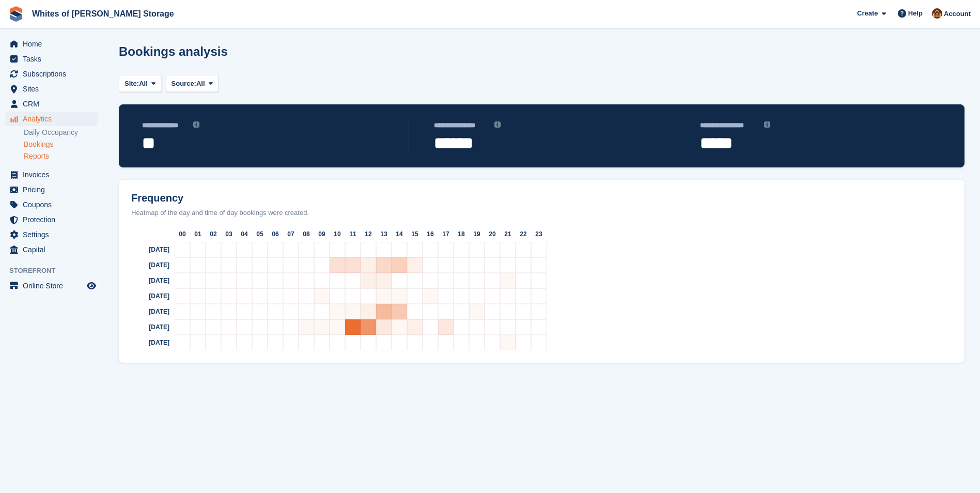 This screenshot has width=980, height=493. I want to click on div: 20, so click(492, 234).